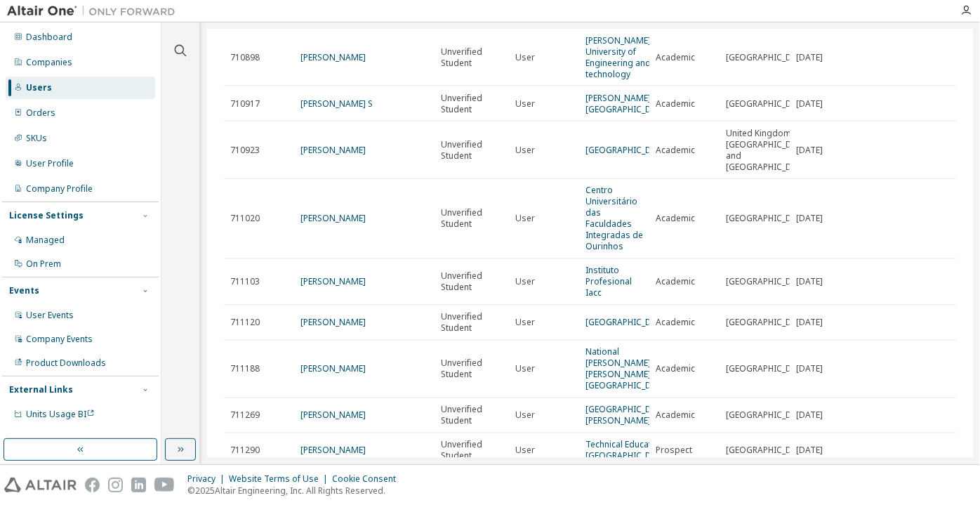 The image size is (980, 505). I want to click on div: Cookie Consent, so click(368, 479).